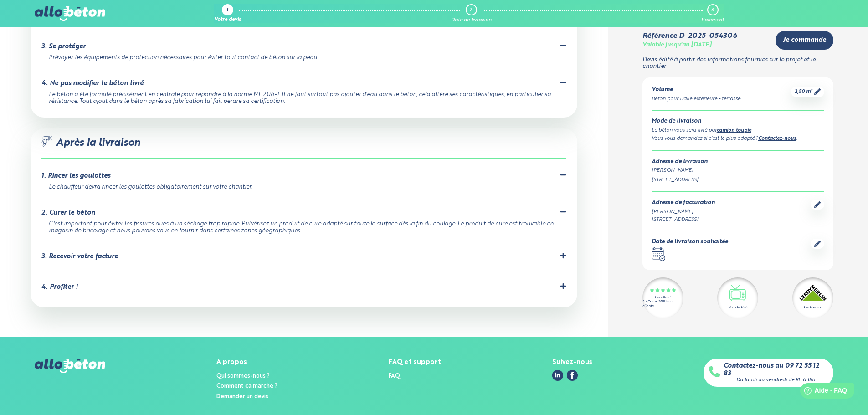 The image size is (868, 415). What do you see at coordinates (738, 307) in the screenshot?
I see `div: Vu à la télé` at bounding box center [738, 307].